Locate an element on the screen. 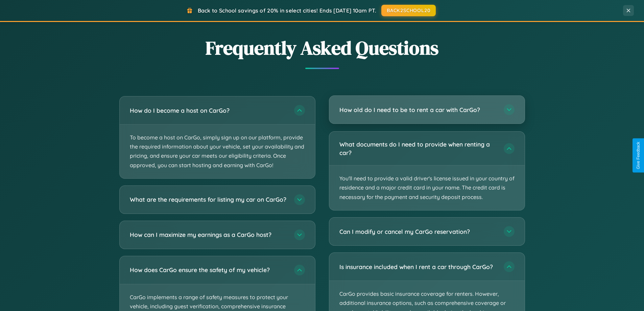  h3: What documents do I need to provide when renting a car? is located at coordinates (418, 148).